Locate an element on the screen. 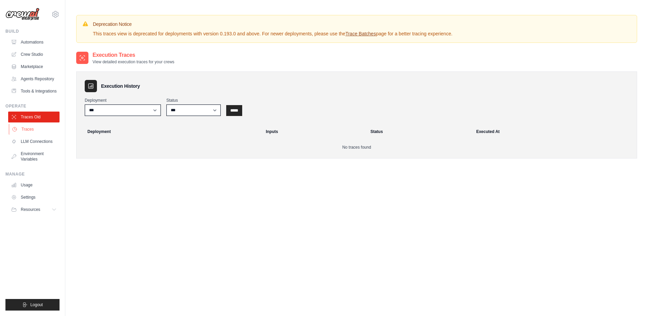 The height and width of the screenshot is (316, 648). a: Marketplace is located at coordinates (34, 67).